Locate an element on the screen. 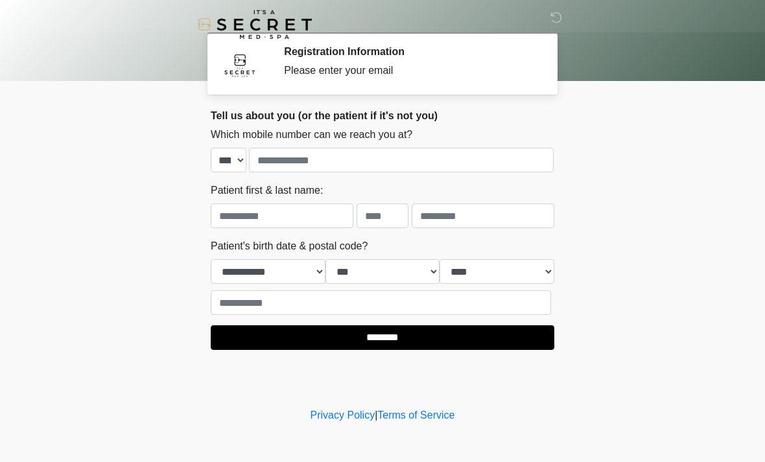 This screenshot has width=765, height=462. img: It's A Secret Med Spa Logo is located at coordinates (255, 24).